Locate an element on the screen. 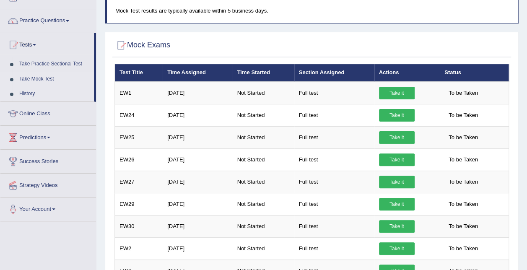 This screenshot has height=270, width=527. a: Tests is located at coordinates (47, 44).